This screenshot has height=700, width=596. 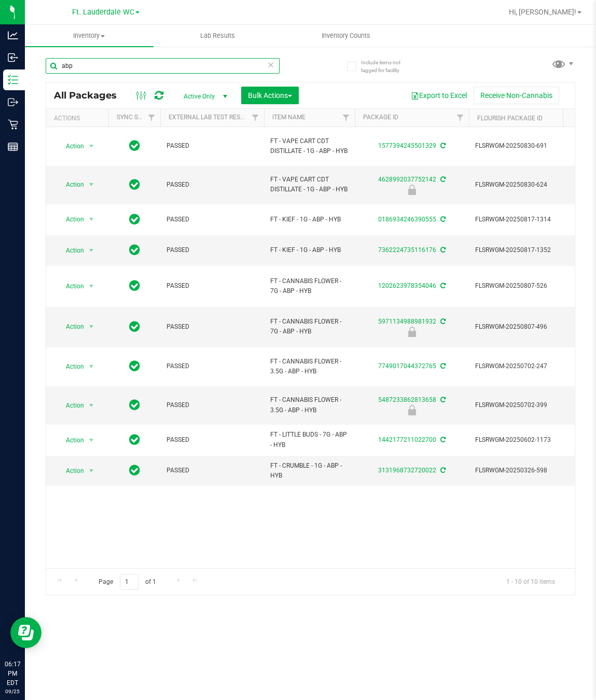 What do you see at coordinates (13, 80) in the screenshot?
I see `inline-svg: Inventory` at bounding box center [13, 80].